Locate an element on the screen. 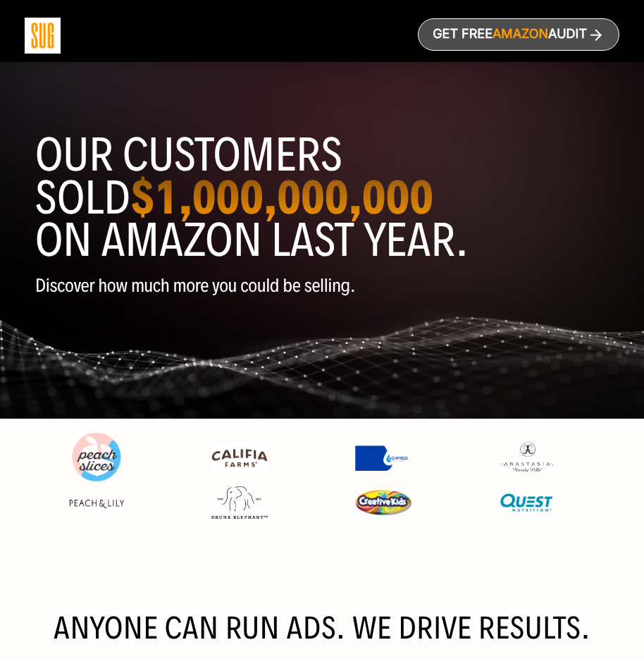  p: Discover how much more you could be selling. is located at coordinates (322, 285).